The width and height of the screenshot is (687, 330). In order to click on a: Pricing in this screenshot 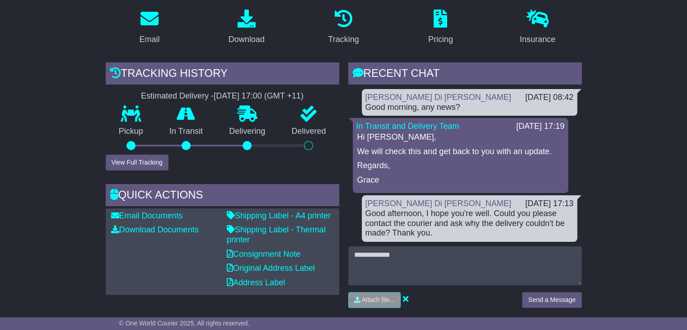, I will do `click(441, 28)`.